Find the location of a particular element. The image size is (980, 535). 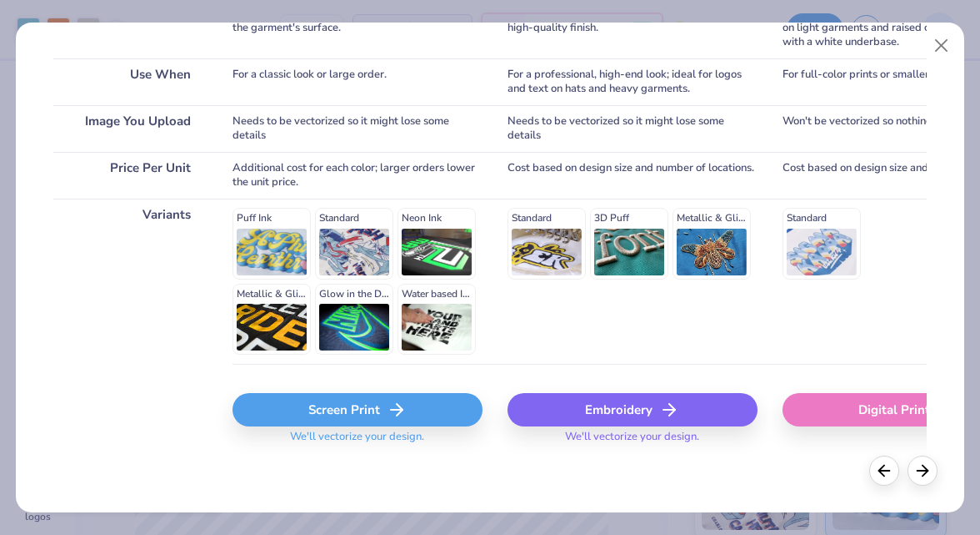

div: Use When is located at coordinates (130, 82).